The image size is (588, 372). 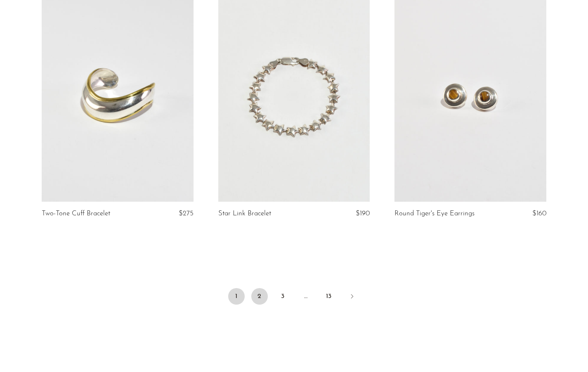 I want to click on a: 3, so click(x=282, y=296).